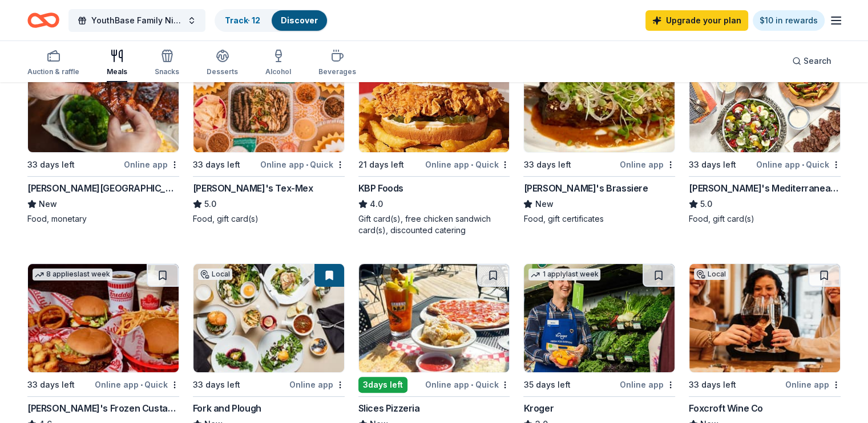 The image size is (868, 423). Describe the element at coordinates (278, 71) in the screenshot. I see `div: Alcohol` at that location.